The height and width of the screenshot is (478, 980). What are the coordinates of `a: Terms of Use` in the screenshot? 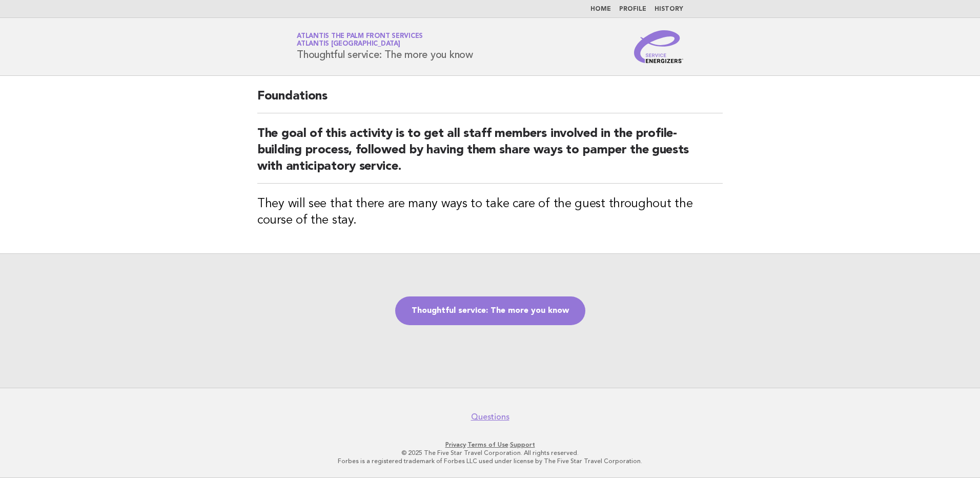 It's located at (488, 445).